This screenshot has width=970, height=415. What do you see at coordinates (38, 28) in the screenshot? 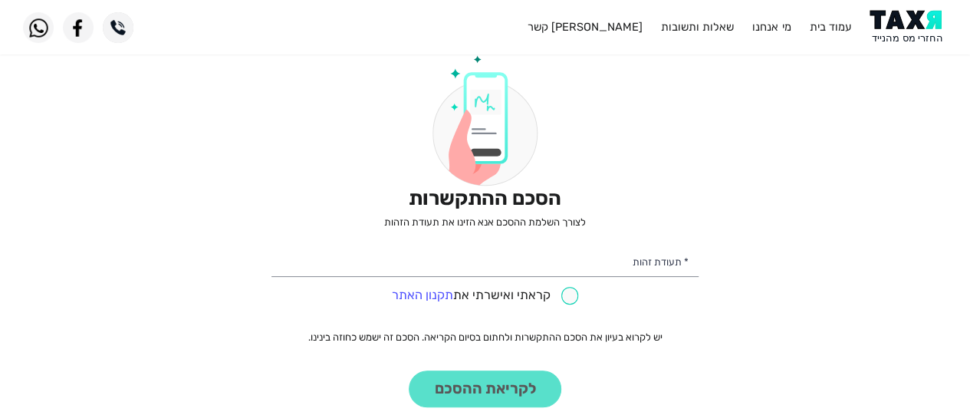
I see `img: WhatsApp` at bounding box center [38, 28].